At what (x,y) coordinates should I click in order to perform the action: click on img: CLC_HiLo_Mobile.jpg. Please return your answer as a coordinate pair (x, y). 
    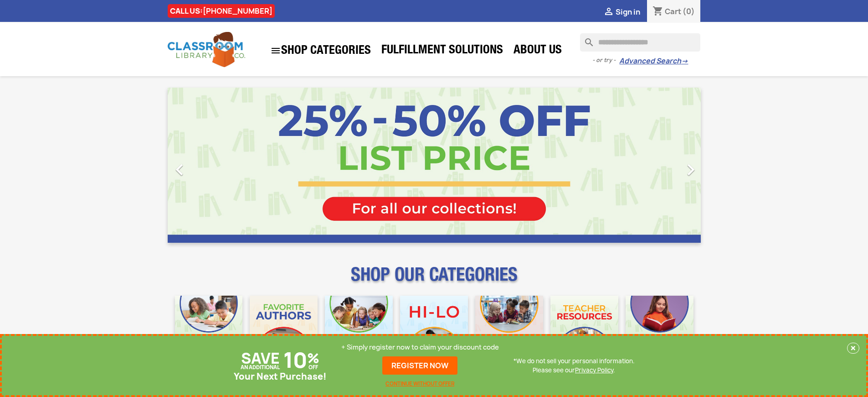
    Looking at the image, I should click on (434, 329).